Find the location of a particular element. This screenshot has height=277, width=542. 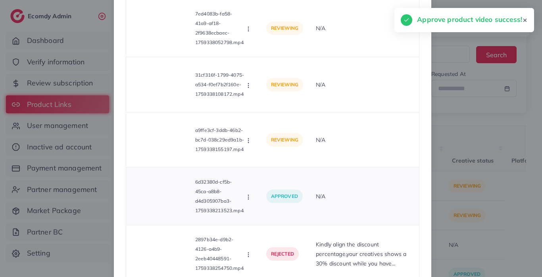

p: rejected is located at coordinates (283, 254).